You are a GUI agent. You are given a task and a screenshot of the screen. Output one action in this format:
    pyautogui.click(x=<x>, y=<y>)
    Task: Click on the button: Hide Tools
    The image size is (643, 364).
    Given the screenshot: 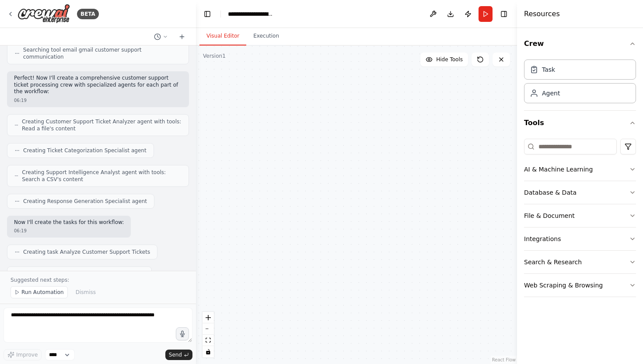 What is the action you would take?
    pyautogui.click(x=444, y=60)
    